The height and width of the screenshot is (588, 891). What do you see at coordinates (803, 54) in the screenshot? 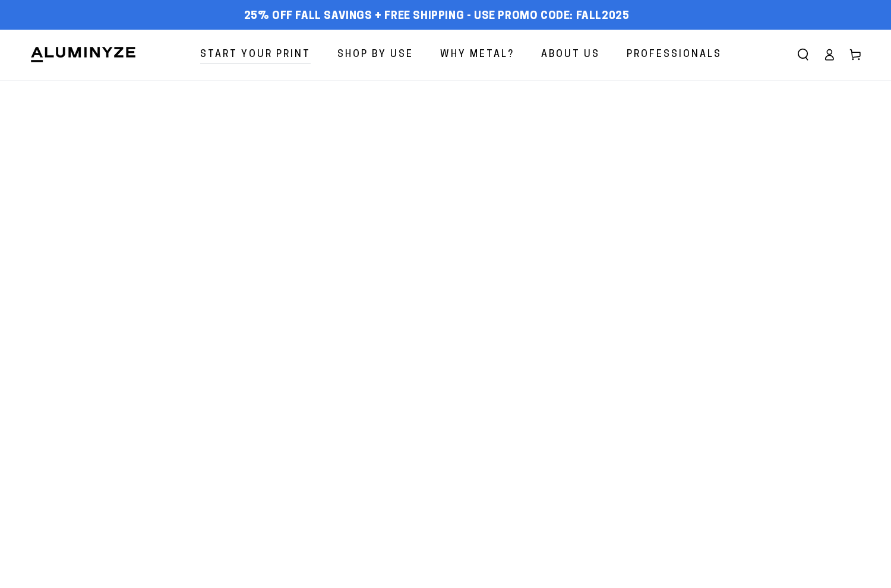
I see `summary: Search our site` at bounding box center [803, 54].